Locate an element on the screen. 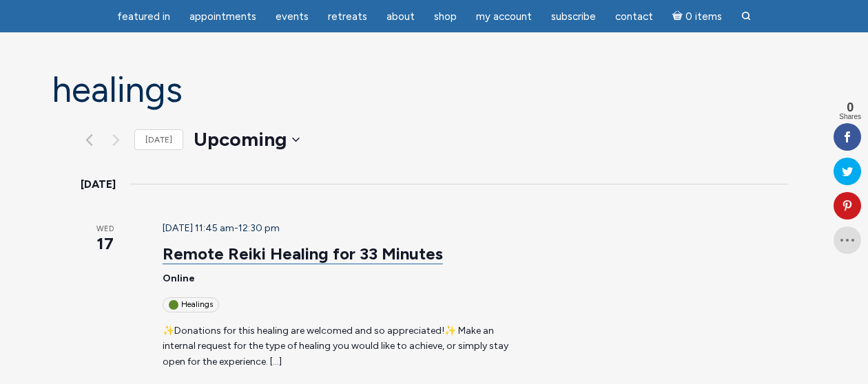 This screenshot has height=384, width=868. button: Next Events is located at coordinates (116, 139).